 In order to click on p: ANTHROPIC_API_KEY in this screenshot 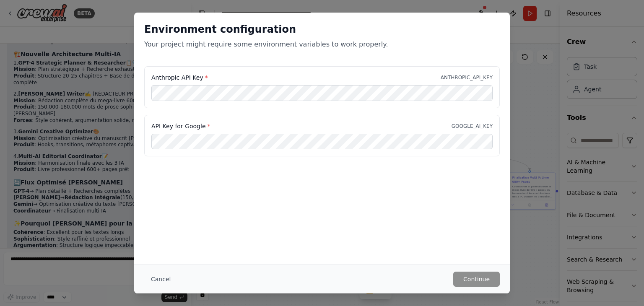, I will do `click(467, 78)`.